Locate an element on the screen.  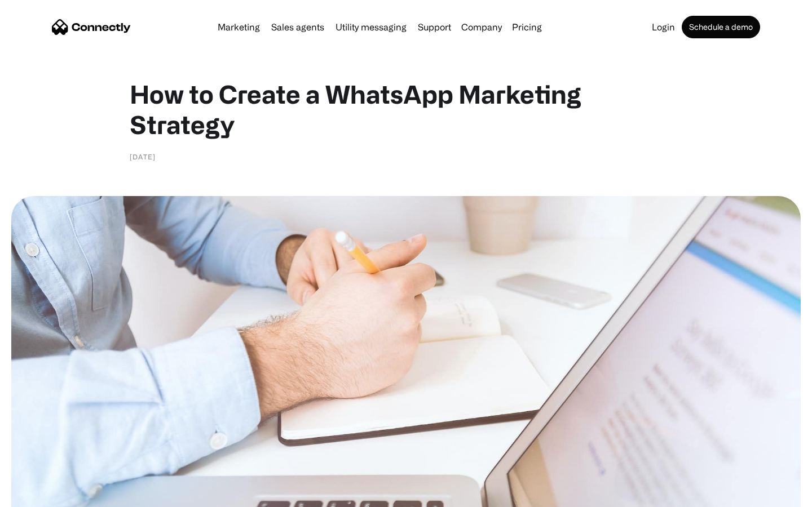
div: Company is located at coordinates (482, 27).